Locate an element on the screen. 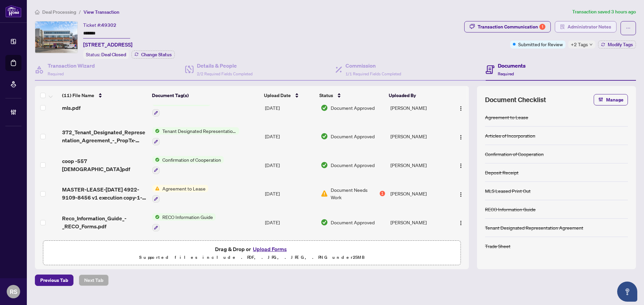 Image resolution: width=644 pixels, height=305 pixels. th: Document Tag(s) is located at coordinates (206, 96).